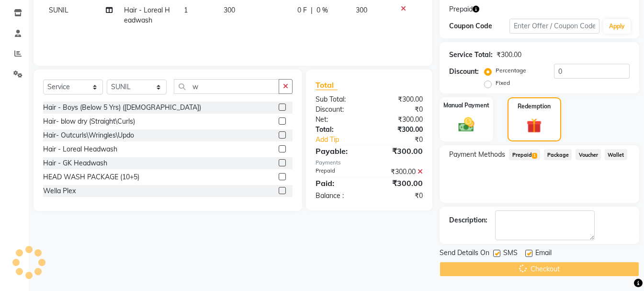  What do you see at coordinates (302, 10) in the screenshot?
I see `span: 0 F` at bounding box center [302, 10].